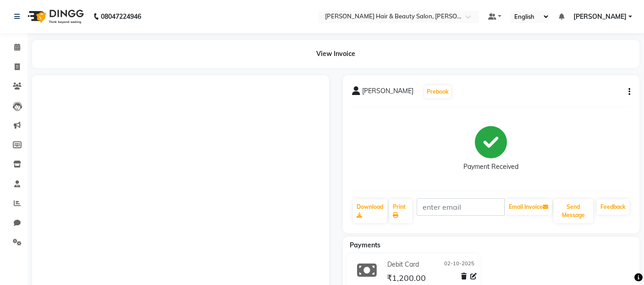 The height and width of the screenshot is (285, 644). Describe the element at coordinates (438, 92) in the screenshot. I see `button: Prebook` at that location.